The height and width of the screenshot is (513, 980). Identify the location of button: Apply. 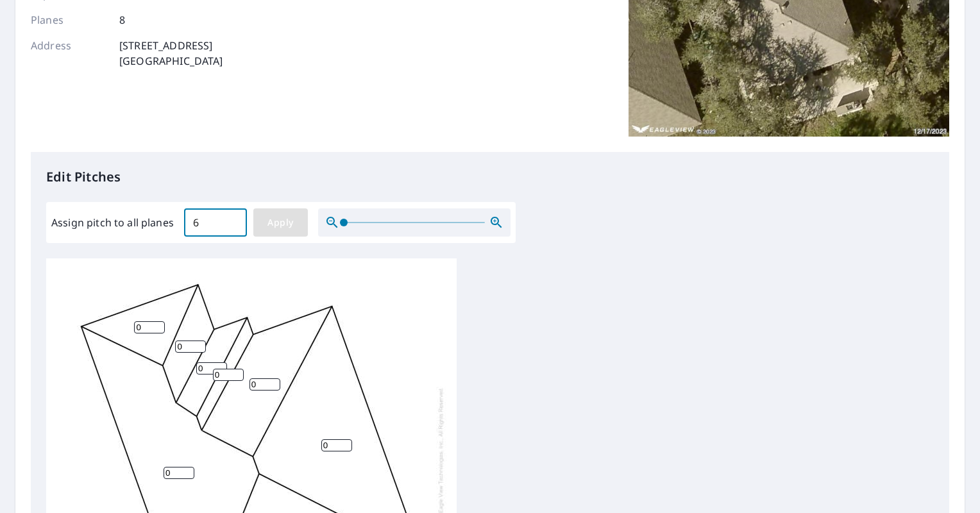
(281, 222).